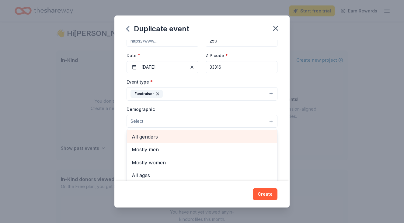 The height and width of the screenshot is (223, 404). I want to click on span: All genders, so click(202, 137).